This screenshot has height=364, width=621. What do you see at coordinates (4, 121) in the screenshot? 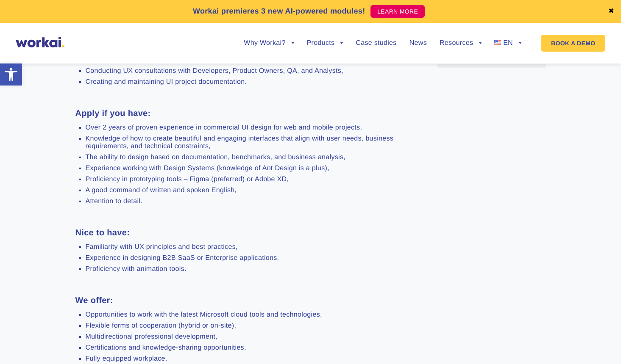
I see `input: I hereby consent to the processing of the personal data I have provided during the recruitment pr...` at bounding box center [4, 121].